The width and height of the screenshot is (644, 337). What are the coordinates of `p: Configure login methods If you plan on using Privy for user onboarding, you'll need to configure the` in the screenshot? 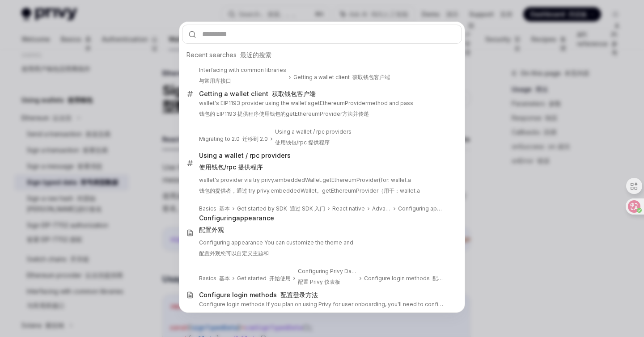 It's located at (321, 312).